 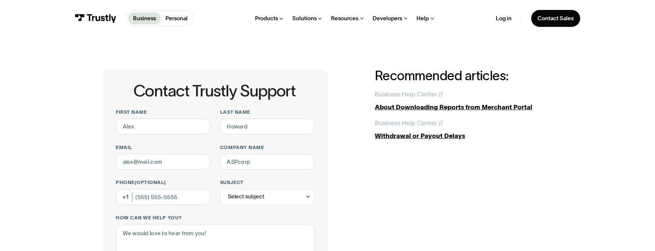 What do you see at coordinates (163, 182) in the screenshot?
I see `label: Phone` at bounding box center [163, 182].